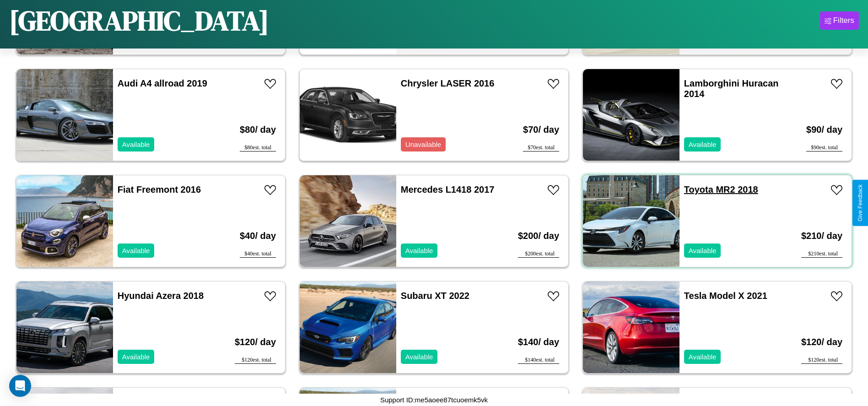 This screenshot has width=868, height=406. What do you see at coordinates (538, 236) in the screenshot?
I see `h3: $ 200 / day` at bounding box center [538, 236].